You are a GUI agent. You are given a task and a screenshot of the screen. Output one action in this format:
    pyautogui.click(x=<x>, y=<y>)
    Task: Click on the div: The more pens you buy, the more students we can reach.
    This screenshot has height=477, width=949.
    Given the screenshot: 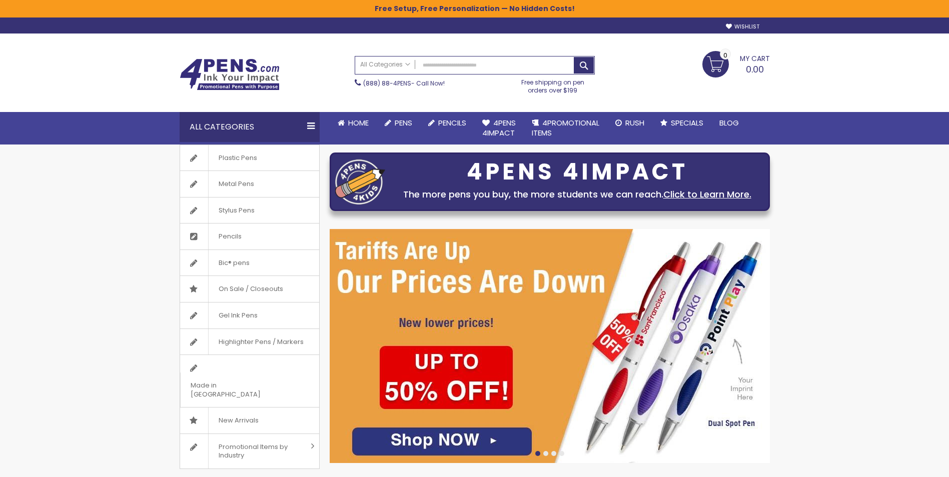 What is the action you would take?
    pyautogui.click(x=577, y=195)
    